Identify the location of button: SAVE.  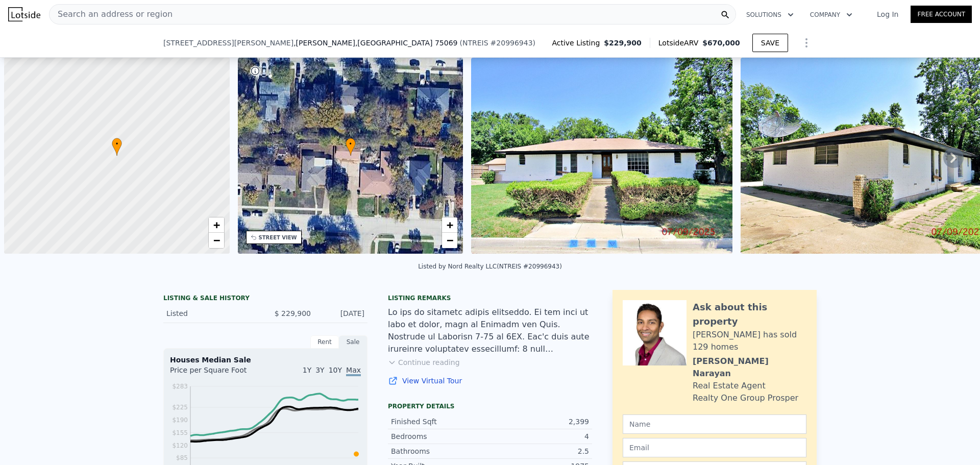
(770, 43).